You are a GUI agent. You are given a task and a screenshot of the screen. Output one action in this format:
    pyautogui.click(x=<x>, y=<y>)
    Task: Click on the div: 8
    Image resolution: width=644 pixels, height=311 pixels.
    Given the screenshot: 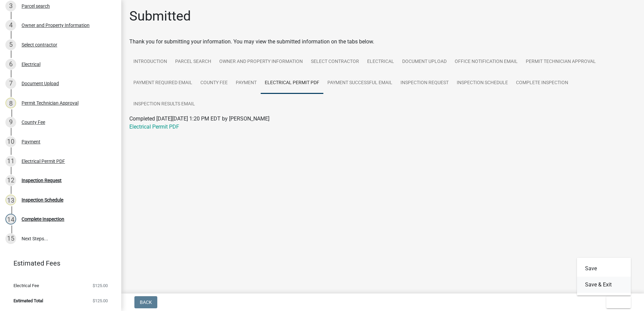 What is the action you would take?
    pyautogui.click(x=11, y=103)
    